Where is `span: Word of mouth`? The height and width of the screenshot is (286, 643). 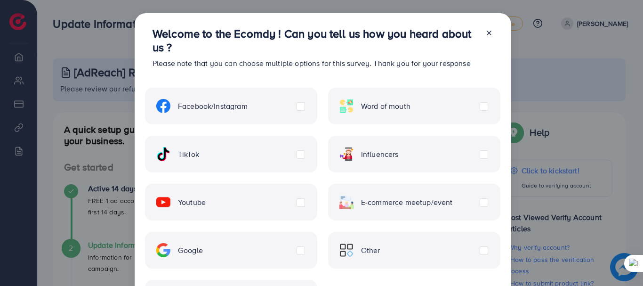 span: Word of mouth is located at coordinates (385, 106).